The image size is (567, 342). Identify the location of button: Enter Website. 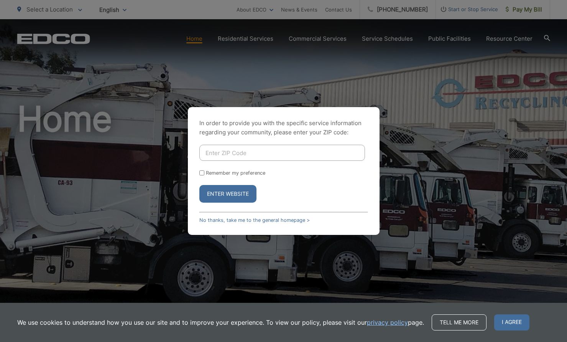
(228, 194).